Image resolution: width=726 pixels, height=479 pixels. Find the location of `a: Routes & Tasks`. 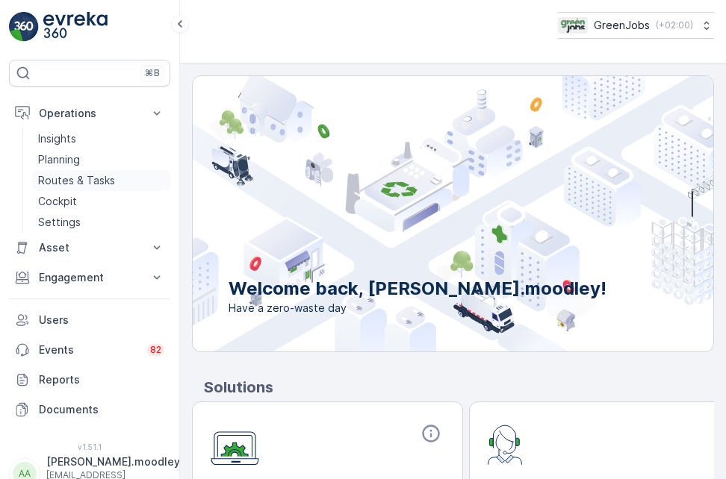

a: Routes & Tasks is located at coordinates (101, 181).